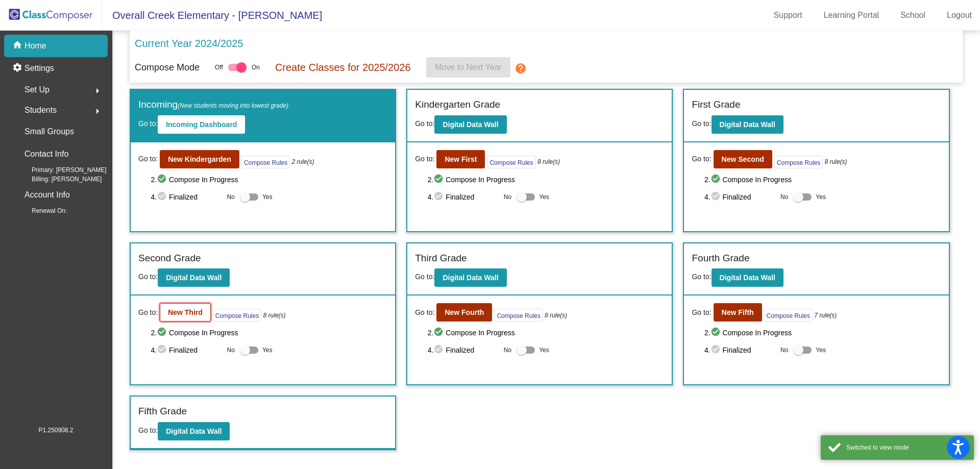  What do you see at coordinates (185, 312) in the screenshot?
I see `button: New Third` at bounding box center [185, 312].